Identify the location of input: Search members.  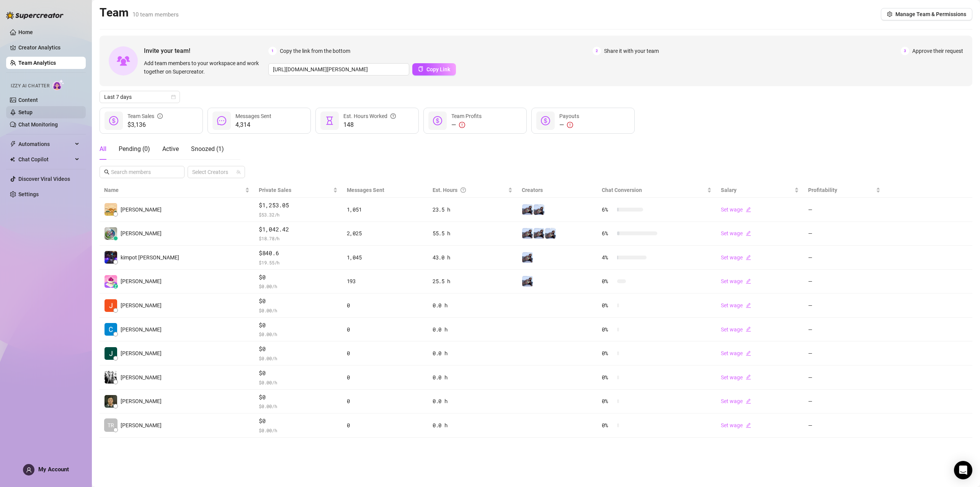
(143, 172).